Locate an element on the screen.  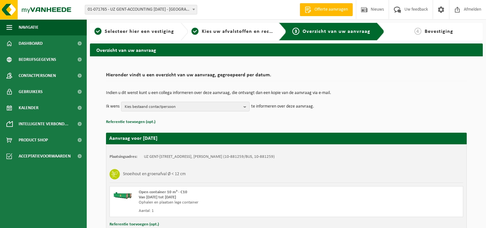
span: Kies bestaand contactpersoon is located at coordinates (183, 107).